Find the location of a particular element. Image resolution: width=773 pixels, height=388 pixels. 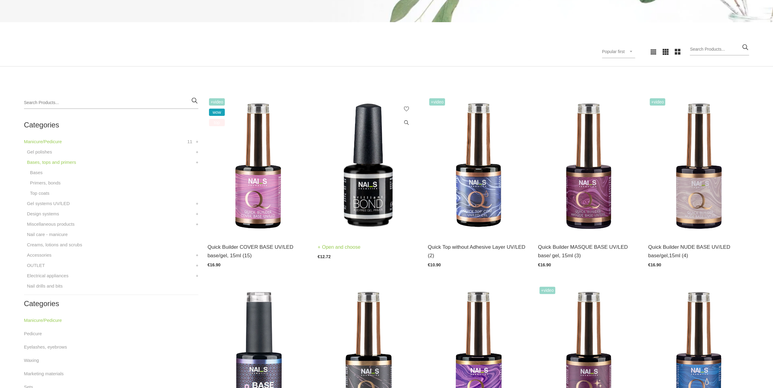

span: €12.72 is located at coordinates (324, 257).